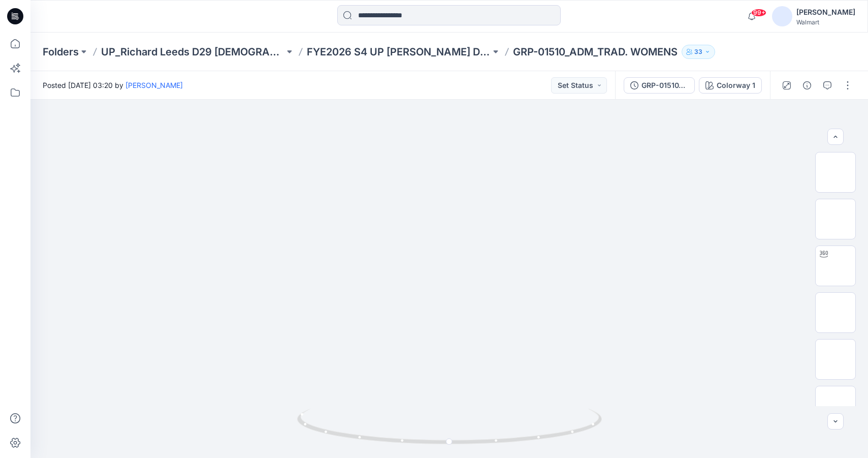 Image resolution: width=868 pixels, height=458 pixels. Describe the element at coordinates (759, 13) in the screenshot. I see `span: 99+` at that location.